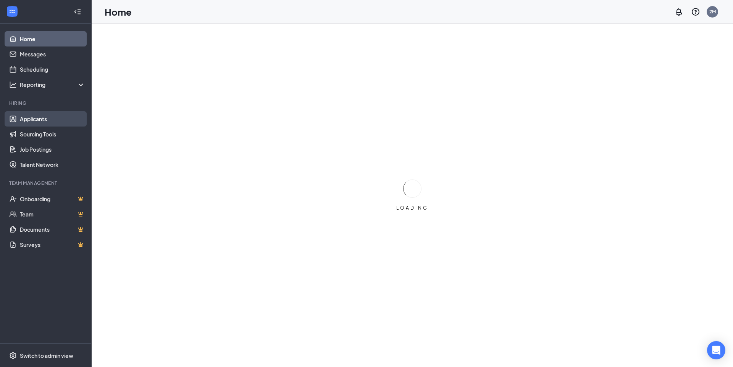 This screenshot has height=367, width=733. Describe the element at coordinates (12, 11) in the screenshot. I see `svg: WorkstreamLogo` at that location.